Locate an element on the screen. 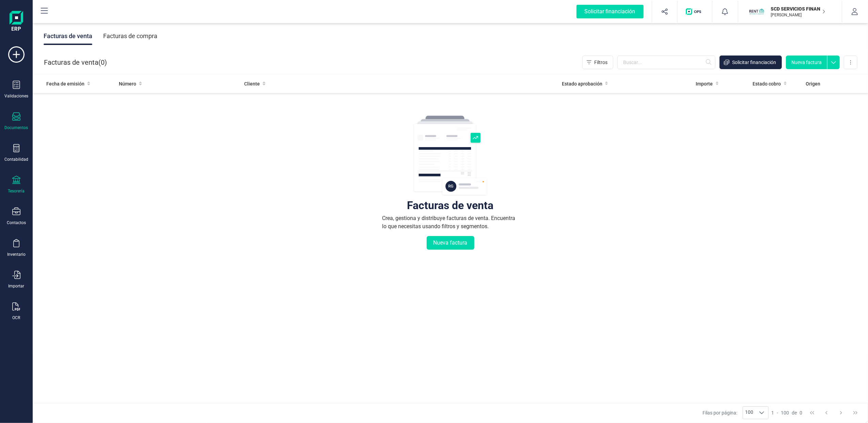 The height and width of the screenshot is (423, 868). div: OCR is located at coordinates (16, 318).